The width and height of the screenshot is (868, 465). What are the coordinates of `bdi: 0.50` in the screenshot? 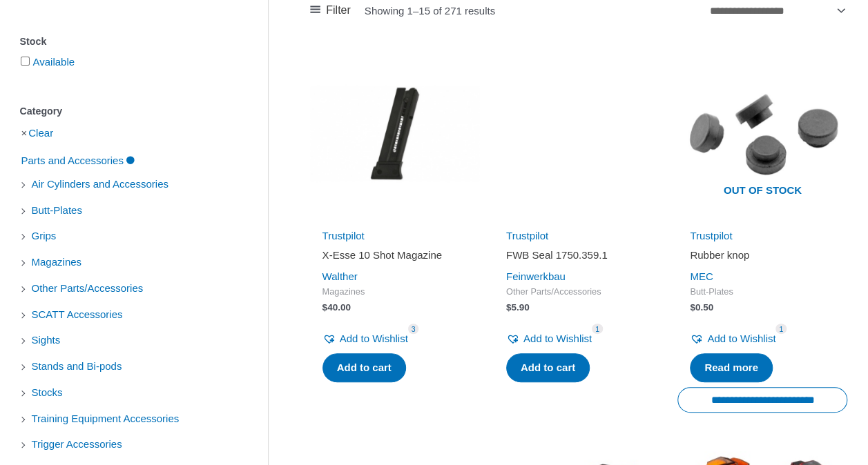 It's located at (702, 307).